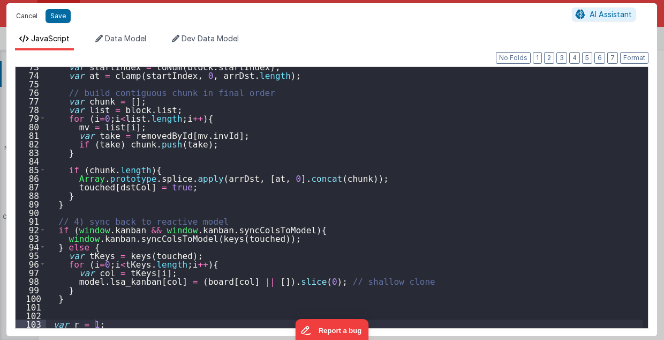  Describe the element at coordinates (210, 38) in the screenshot. I see `span: Dev Data Model` at that location.